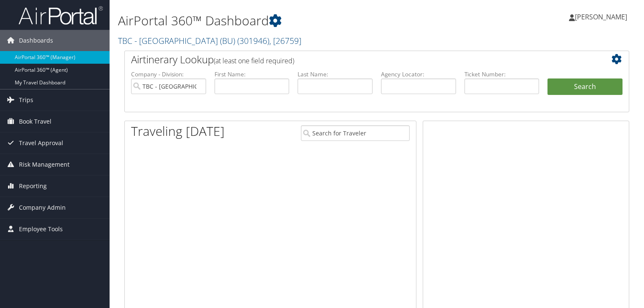 This screenshot has height=308, width=644. Describe the element at coordinates (44, 165) in the screenshot. I see `span: Risk Management` at that location.